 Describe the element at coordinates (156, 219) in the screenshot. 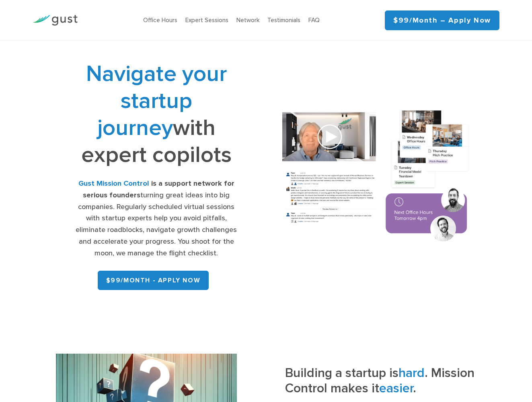

I see `div: turning great ideas into big companies. Regularly scheduled virtual sessions with startup experts...` at that location.